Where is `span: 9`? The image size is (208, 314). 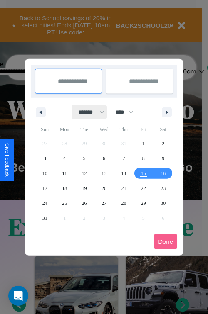 span: 9 is located at coordinates (163, 159).